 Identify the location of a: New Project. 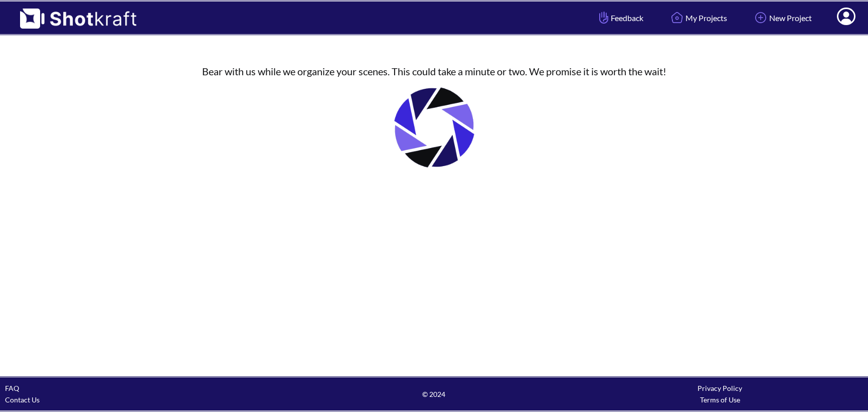
(781, 18).